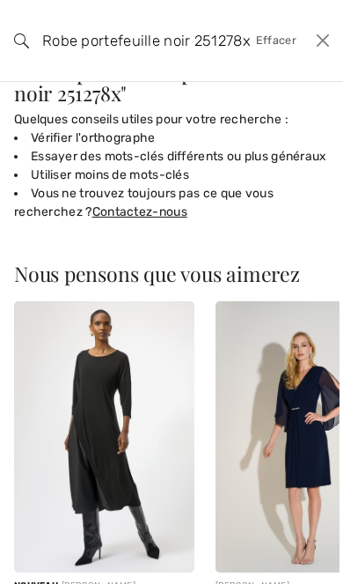 Image resolution: width=343 pixels, height=584 pixels. Describe the element at coordinates (172, 137) in the screenshot. I see `li: Vérifier l'orthographe` at that location.